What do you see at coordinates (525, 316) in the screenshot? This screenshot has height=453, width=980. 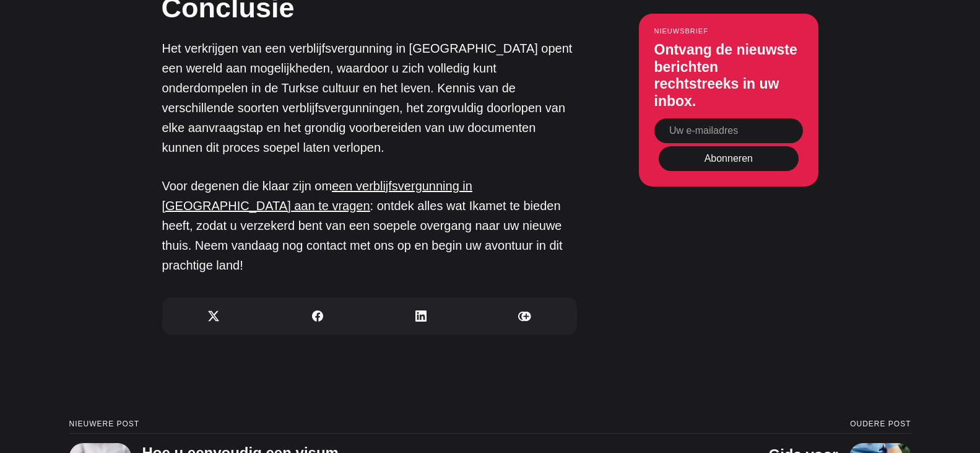 I see `a: Link kopiëren` at bounding box center [525, 316].